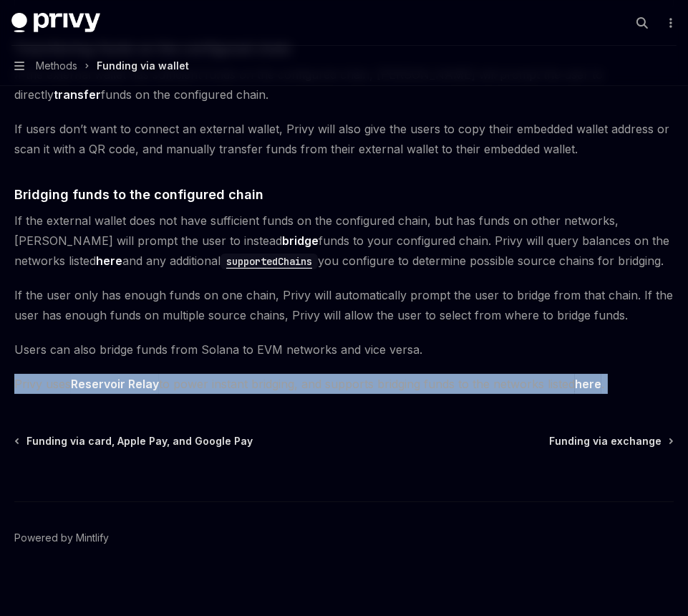  What do you see at coordinates (140, 441) in the screenshot?
I see `span: Funding via card, Apple Pay, and Google Pay` at bounding box center [140, 441].